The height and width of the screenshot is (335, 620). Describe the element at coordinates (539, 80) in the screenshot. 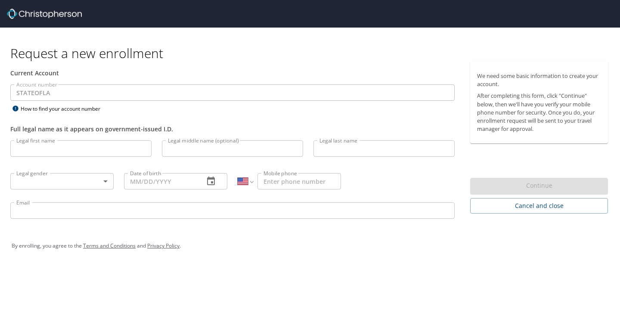

I see `p: We need some basic information to create your account.` at that location.